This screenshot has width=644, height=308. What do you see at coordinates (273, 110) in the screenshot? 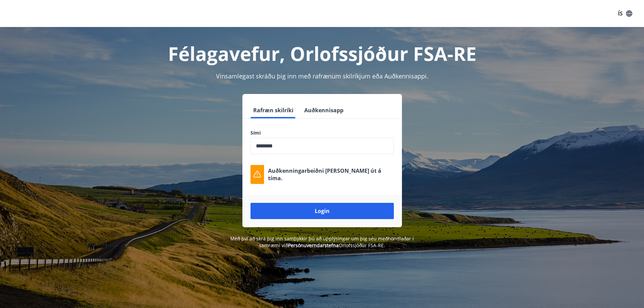
I see `button: Rafræn skilríki` at bounding box center [273, 110].